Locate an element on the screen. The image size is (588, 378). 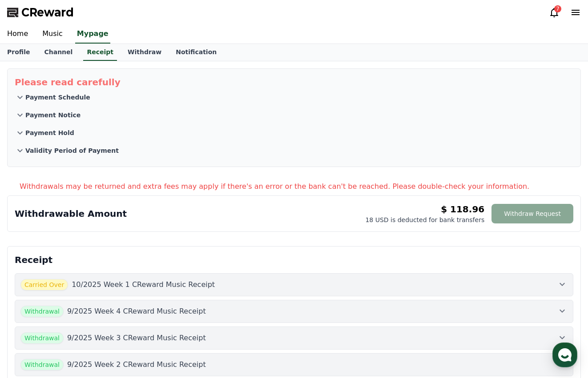
p: Payment Schedule is located at coordinates (58, 97).